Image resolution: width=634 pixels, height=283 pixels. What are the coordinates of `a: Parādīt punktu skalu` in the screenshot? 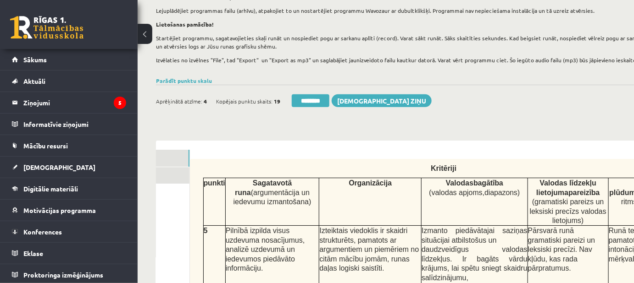 It's located at (184, 81).